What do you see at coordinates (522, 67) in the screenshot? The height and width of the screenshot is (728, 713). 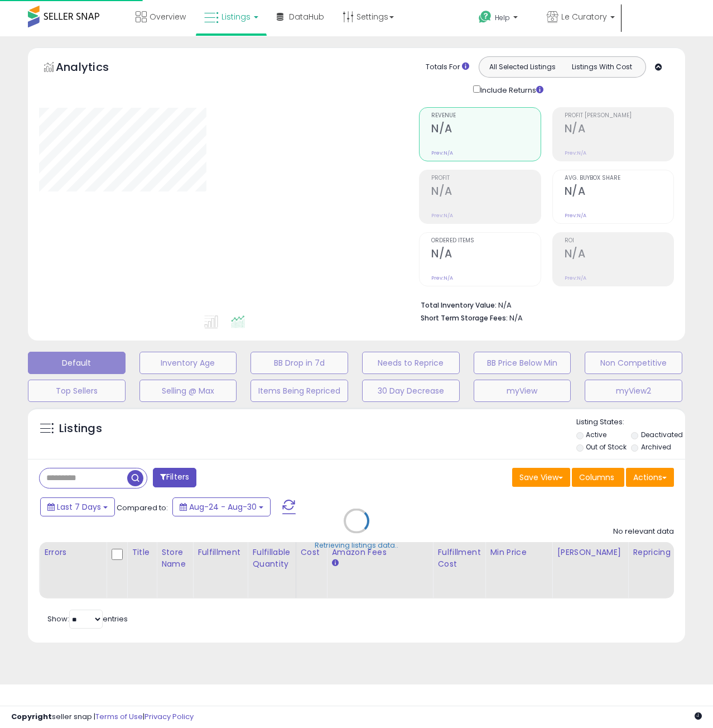 I see `button: All Selected Listings` at bounding box center [522, 67].